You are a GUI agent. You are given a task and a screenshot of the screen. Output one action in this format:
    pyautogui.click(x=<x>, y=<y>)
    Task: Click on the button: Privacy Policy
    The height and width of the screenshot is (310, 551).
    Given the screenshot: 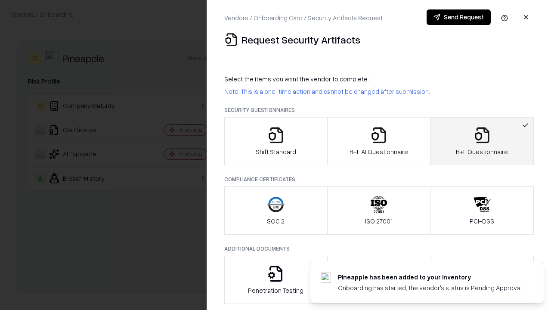 What is the action you would take?
    pyautogui.click(x=379, y=280)
    